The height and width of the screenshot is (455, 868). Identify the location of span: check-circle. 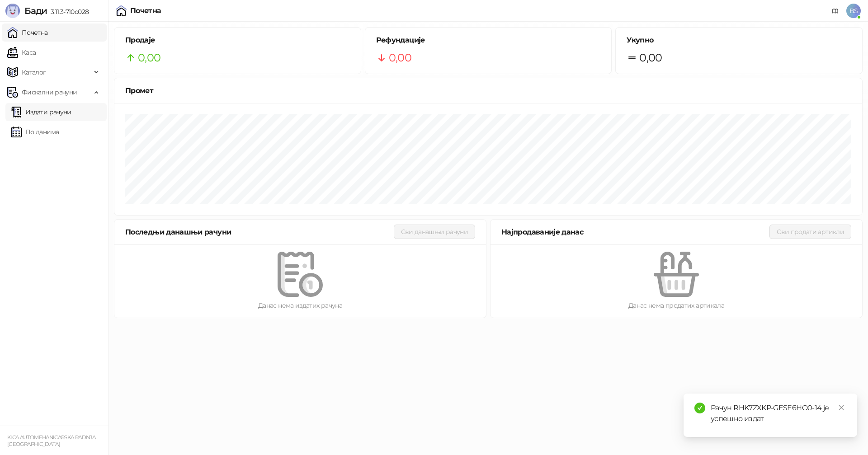
(700, 408).